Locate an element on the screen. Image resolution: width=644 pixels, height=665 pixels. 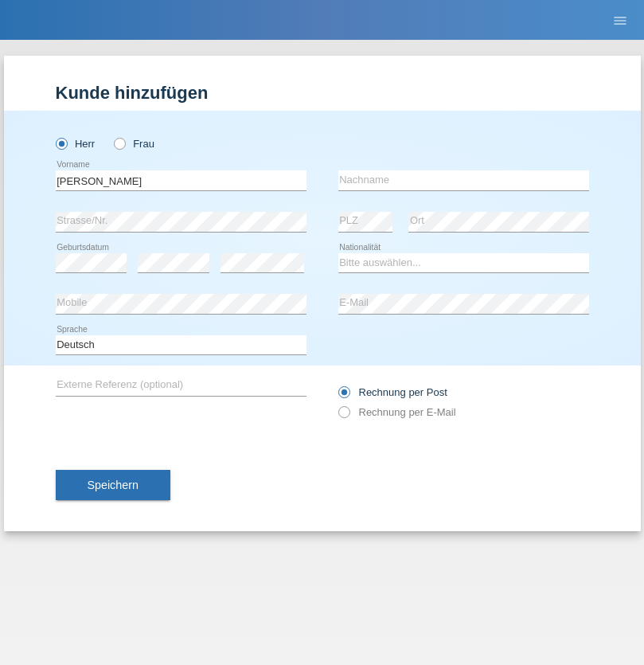
input: Rechnung per E-Mail is located at coordinates (343, 416).